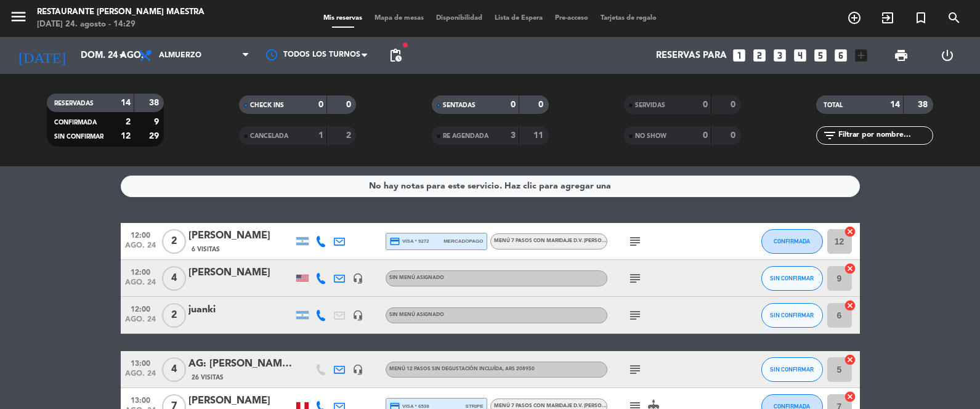  Describe the element at coordinates (208, 378) in the screenshot. I see `span: 26 Visitas` at that location.